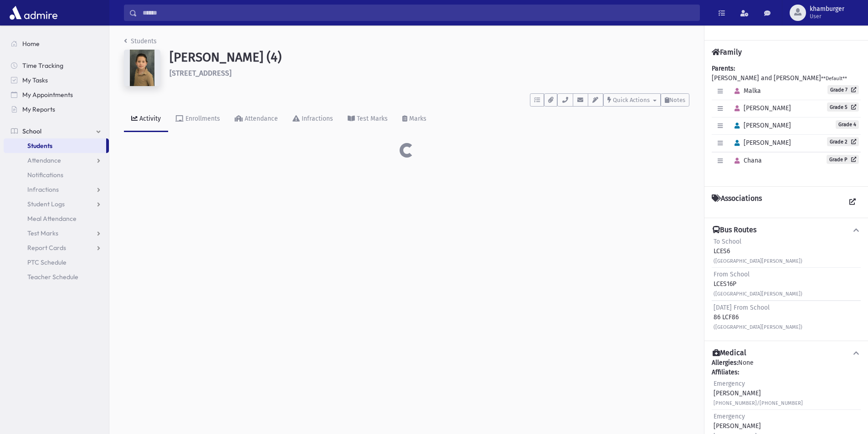 This screenshot has width=868, height=434. Describe the element at coordinates (45, 175) in the screenshot. I see `span: Notifications` at that location.